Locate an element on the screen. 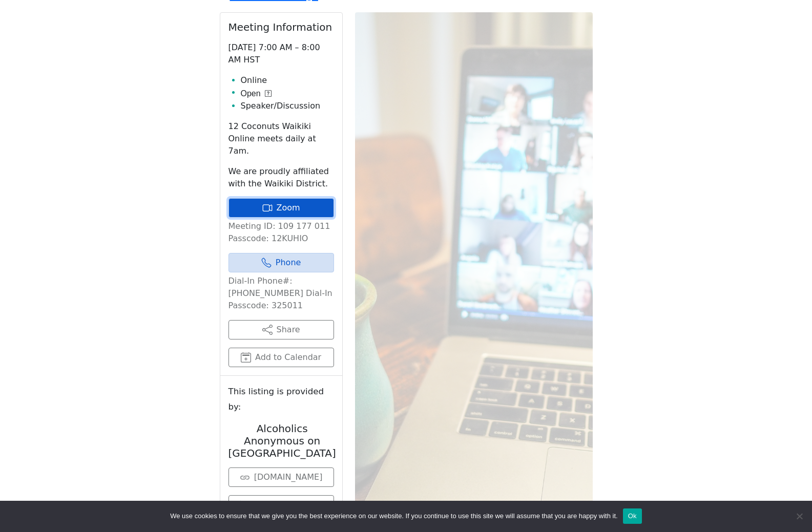  p: Meeting ID: 109 177 011 Passcode: 12KUHIO is located at coordinates (281, 233).